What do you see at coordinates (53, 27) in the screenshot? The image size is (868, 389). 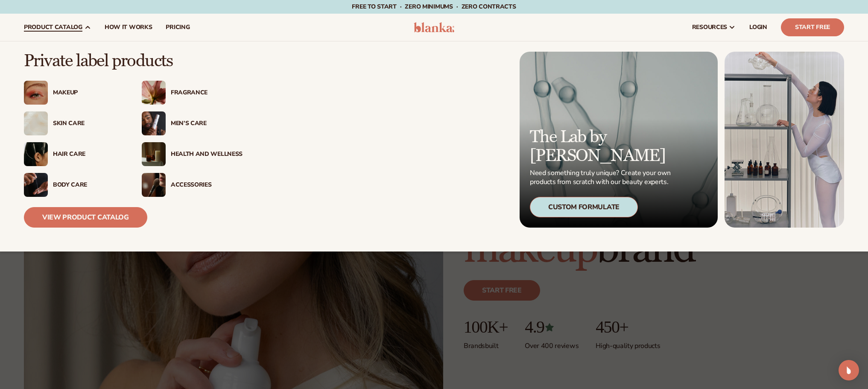 I see `span: product catalog` at bounding box center [53, 27].